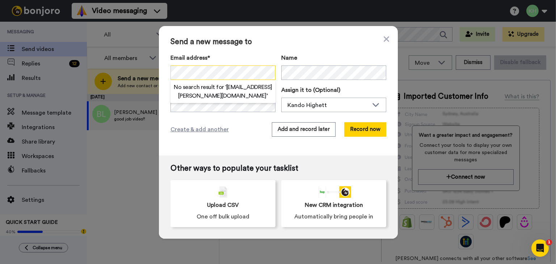 The height and width of the screenshot is (264, 556). Describe the element at coordinates (223, 205) in the screenshot. I see `span: Upload CSV` at that location.